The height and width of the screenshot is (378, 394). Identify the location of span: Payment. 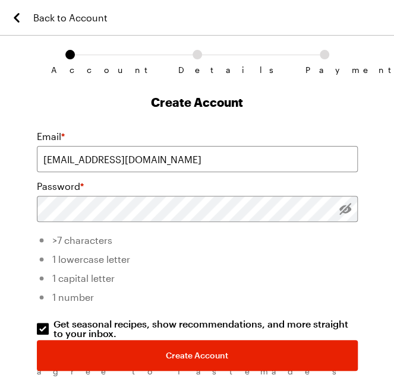
(324, 70).